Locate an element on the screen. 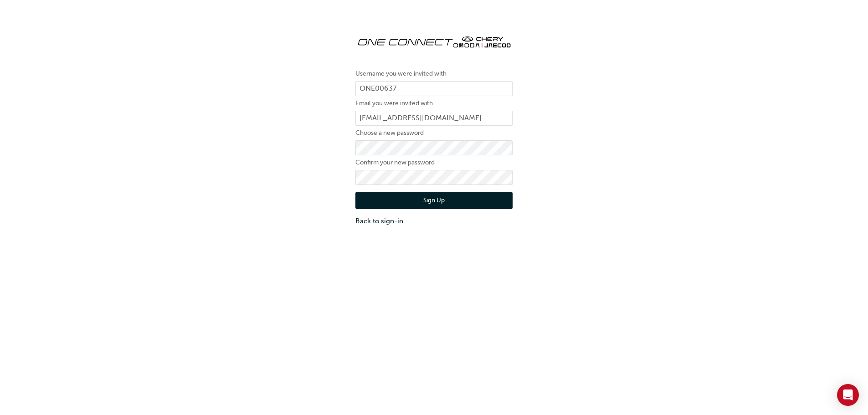 The width and height of the screenshot is (868, 415). label: Choose a new password is located at coordinates (434, 133).